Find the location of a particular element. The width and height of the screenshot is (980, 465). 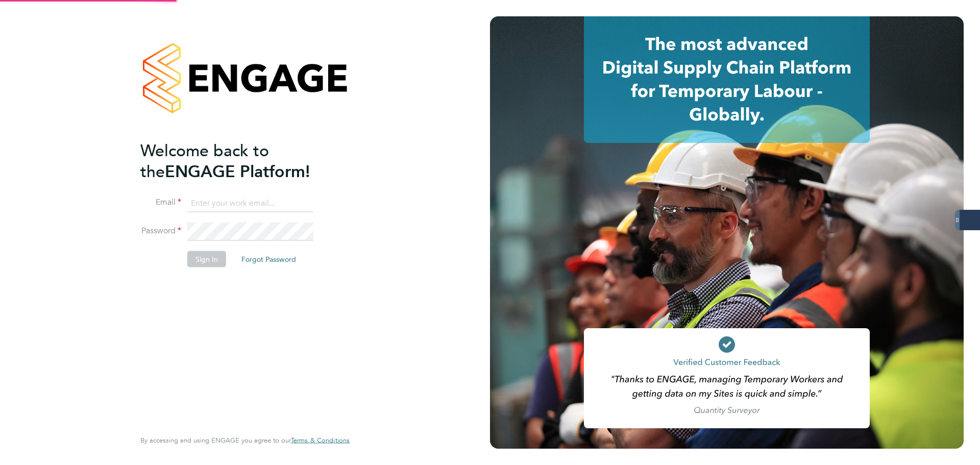

a: Terms & Conditions is located at coordinates (320, 441).